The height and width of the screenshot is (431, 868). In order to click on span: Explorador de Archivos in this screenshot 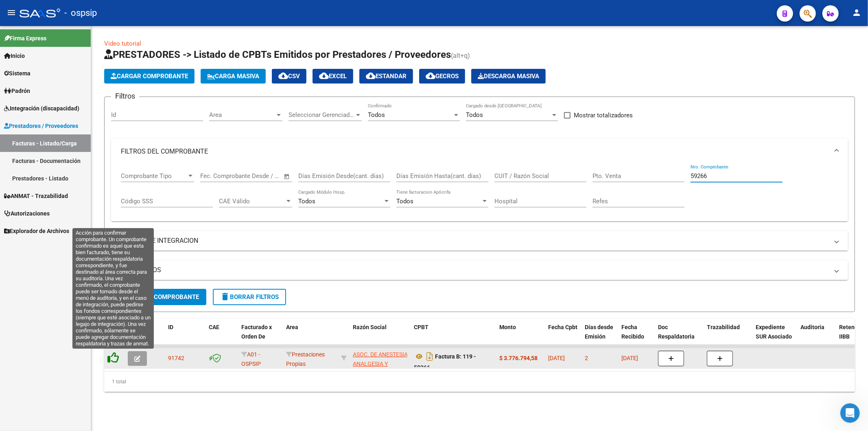, I will do `click(36, 231)`.